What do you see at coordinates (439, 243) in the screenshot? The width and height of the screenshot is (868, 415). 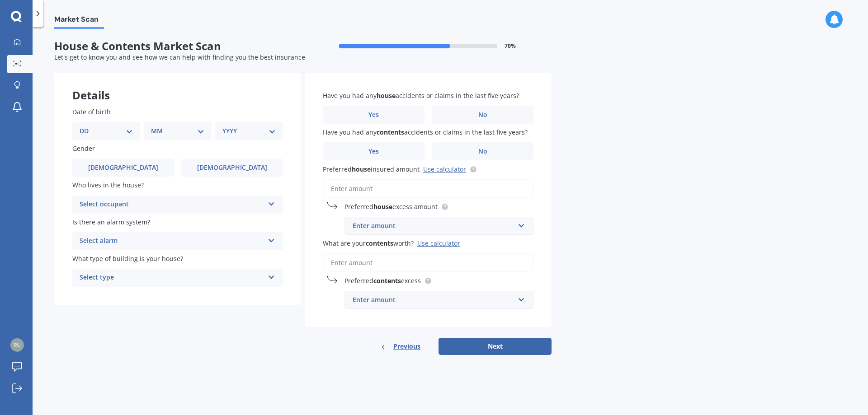 I see `div: Use calculator` at bounding box center [439, 243].